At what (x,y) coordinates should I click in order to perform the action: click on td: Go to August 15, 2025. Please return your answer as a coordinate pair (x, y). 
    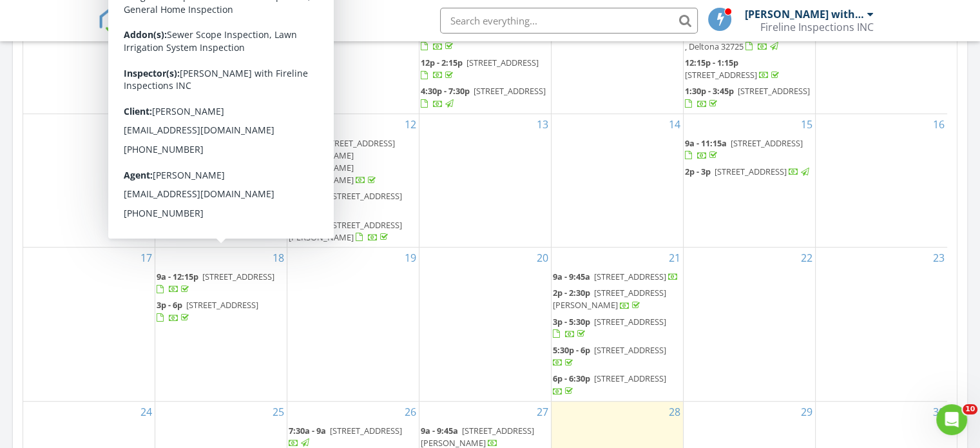
    Looking at the image, I should click on (748, 180).